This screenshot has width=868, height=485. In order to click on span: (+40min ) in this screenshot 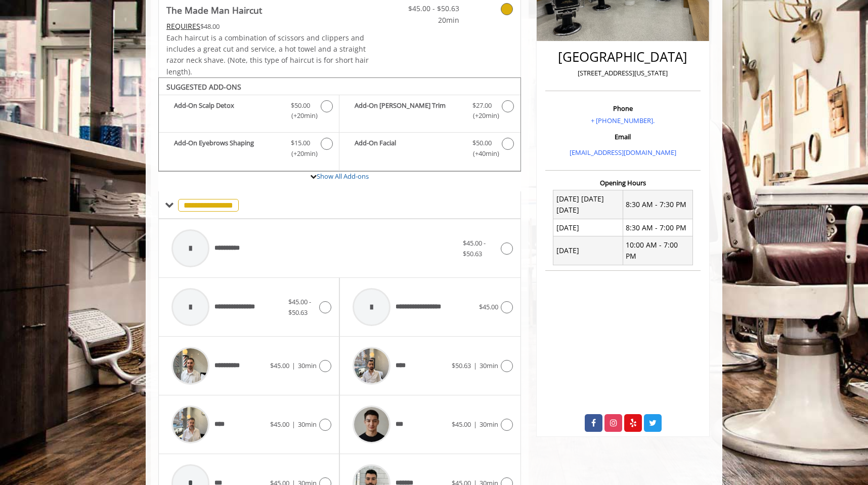, I will do `click(482, 154)`.